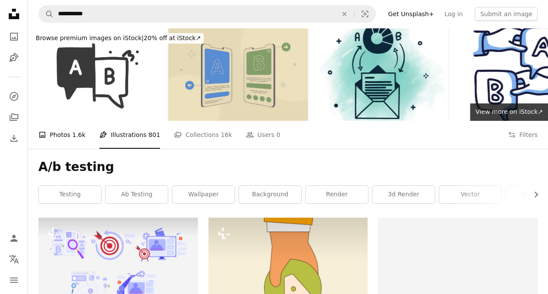 This screenshot has height=294, width=548. I want to click on a: A white background with a bunch of different things on it, so click(118, 265).